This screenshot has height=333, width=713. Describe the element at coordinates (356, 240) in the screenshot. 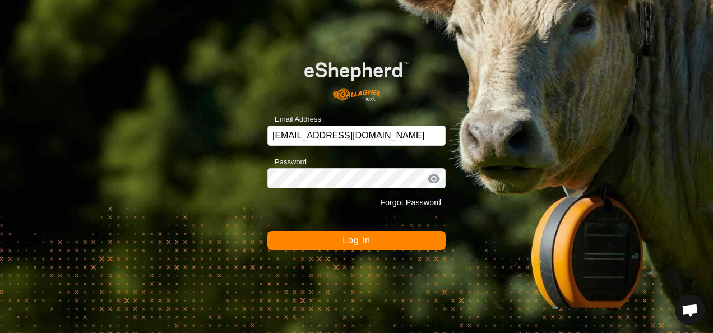

I see `button: Log In` at that location.